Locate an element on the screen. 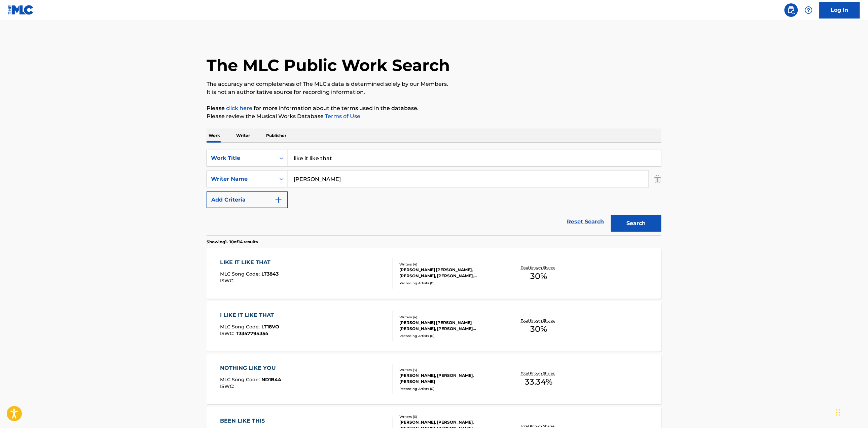 This screenshot has height=428, width=868. img: search is located at coordinates (791, 10).